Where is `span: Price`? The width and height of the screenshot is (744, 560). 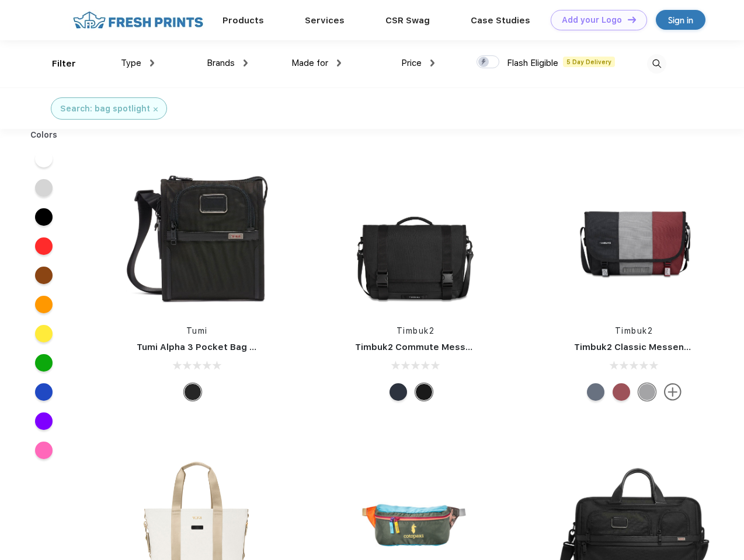 span: Price is located at coordinates (411, 63).